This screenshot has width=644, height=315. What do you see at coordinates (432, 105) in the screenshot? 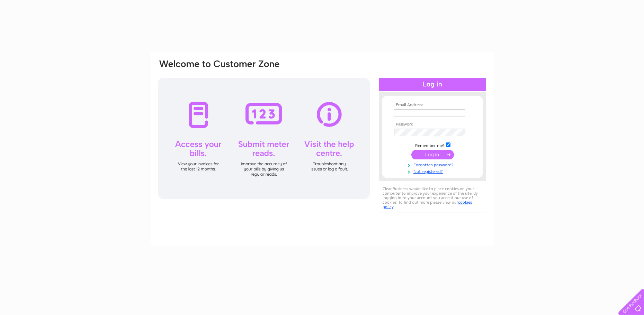
I see `th: Email Address:` at bounding box center [432, 105].